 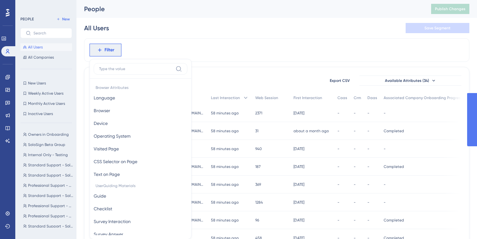 What do you see at coordinates (48, 135) in the screenshot?
I see `button: Owners in Onboarding` at bounding box center [48, 135].